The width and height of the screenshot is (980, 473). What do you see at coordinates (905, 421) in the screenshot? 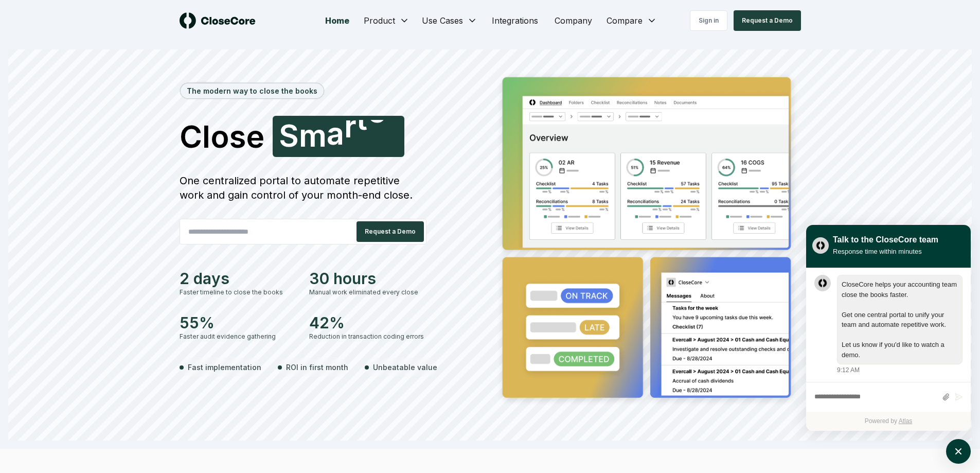
I see `a: Atlas` at bounding box center [905, 421].